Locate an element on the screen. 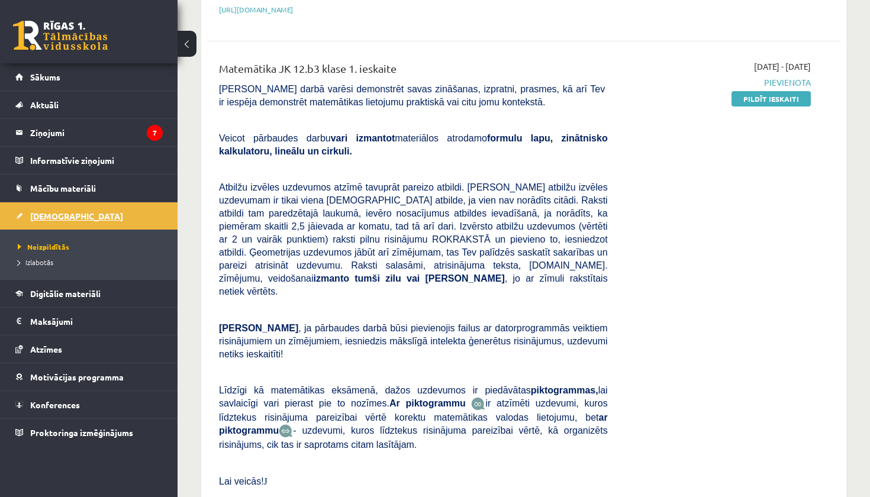 The width and height of the screenshot is (870, 497). legend: Ziņojumi is located at coordinates (96, 133).